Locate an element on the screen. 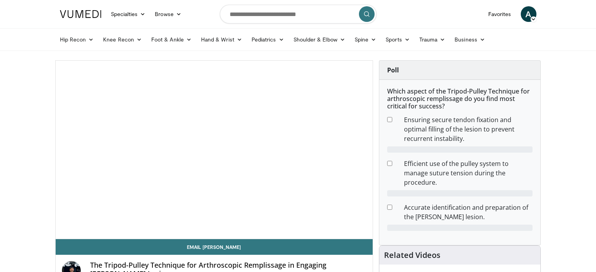  video-js: Video Player is located at coordinates (214, 150).